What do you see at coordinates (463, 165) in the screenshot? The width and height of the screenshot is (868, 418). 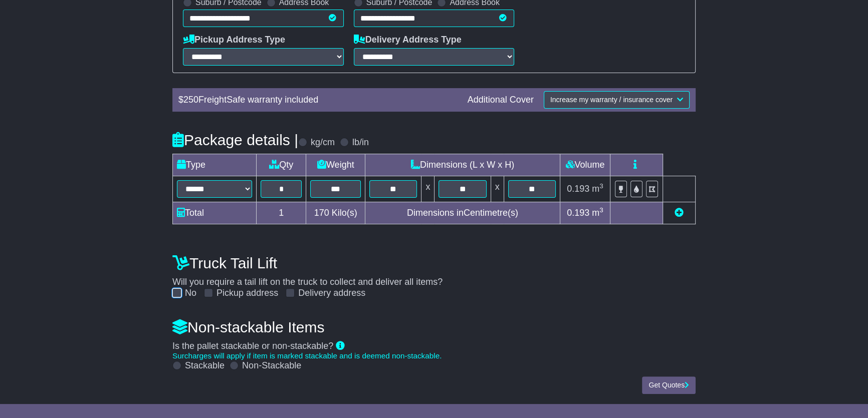 I see `td: Dimensions (L x W x H)` at bounding box center [463, 165].